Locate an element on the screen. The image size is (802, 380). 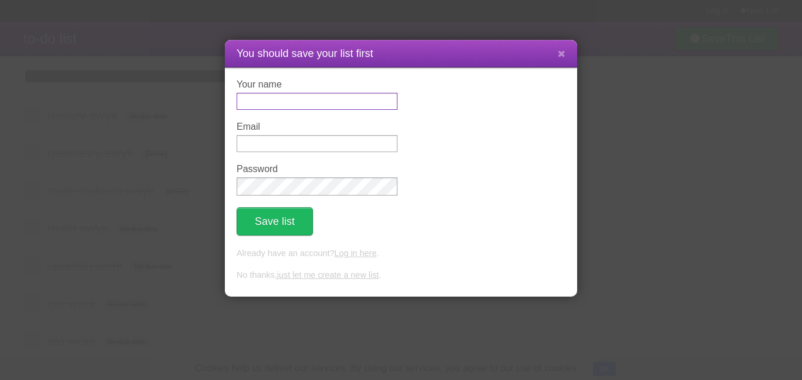
p: No thanks, . is located at coordinates (401, 275).